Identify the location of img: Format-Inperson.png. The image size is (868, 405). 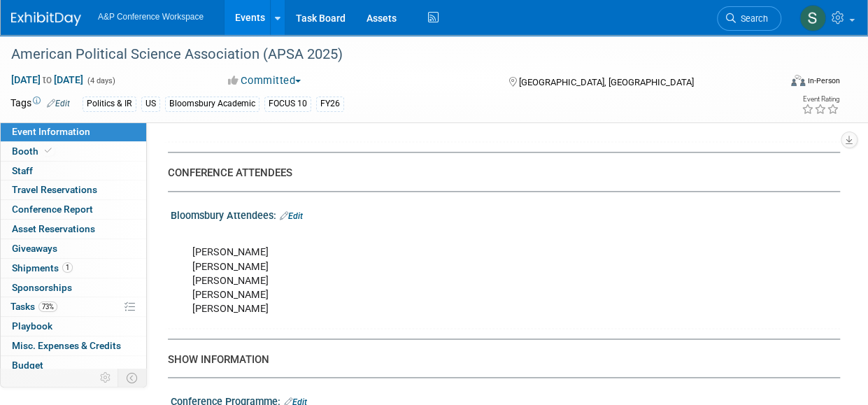
(798, 81).